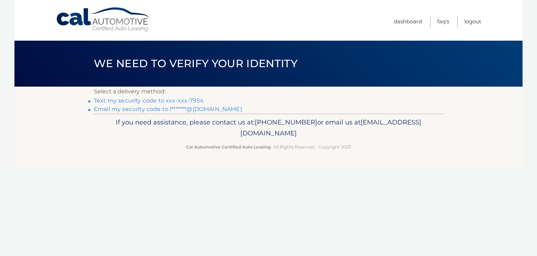  Describe the element at coordinates (149, 100) in the screenshot. I see `a: Text my security code to xxx-xxx-7954` at that location.